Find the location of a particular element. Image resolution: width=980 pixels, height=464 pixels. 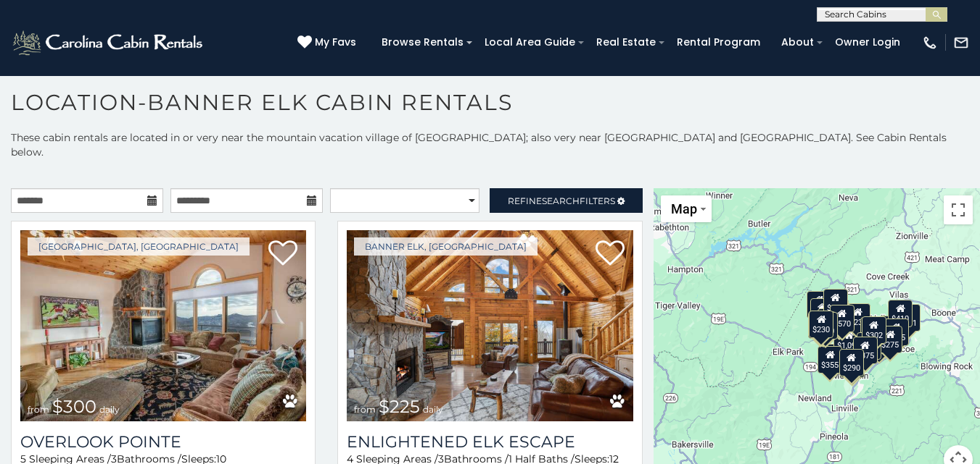

div: $350 is located at coordinates (851, 364).